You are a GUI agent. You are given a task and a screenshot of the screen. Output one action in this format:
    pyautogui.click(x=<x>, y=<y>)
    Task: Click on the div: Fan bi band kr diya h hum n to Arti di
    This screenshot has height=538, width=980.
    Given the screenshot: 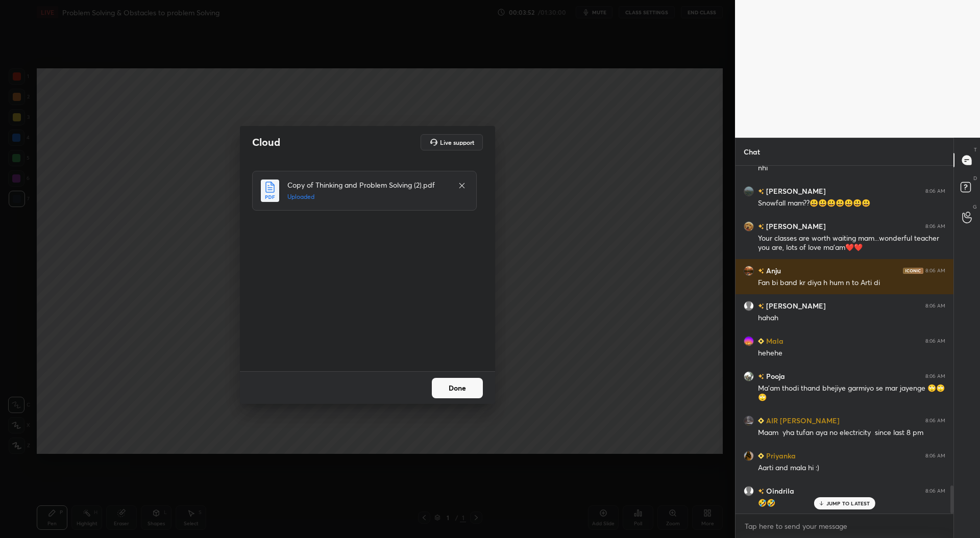 What is the action you would take?
    pyautogui.click(x=851, y=283)
    